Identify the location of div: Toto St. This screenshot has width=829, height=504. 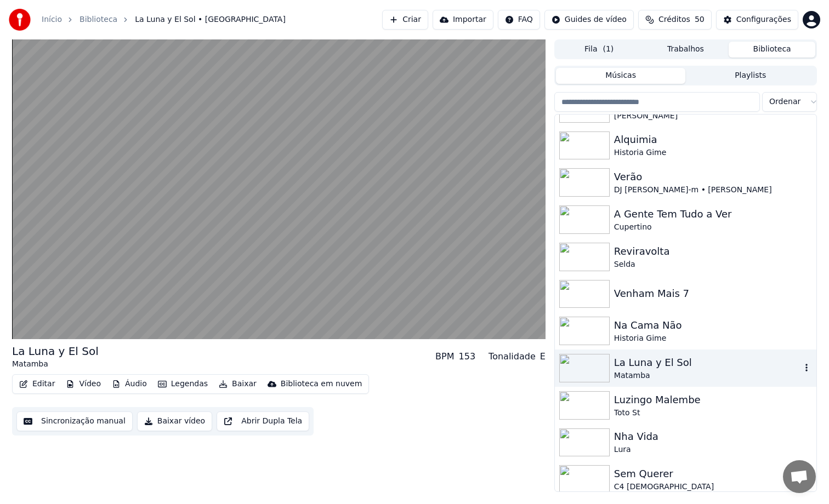
(713, 413).